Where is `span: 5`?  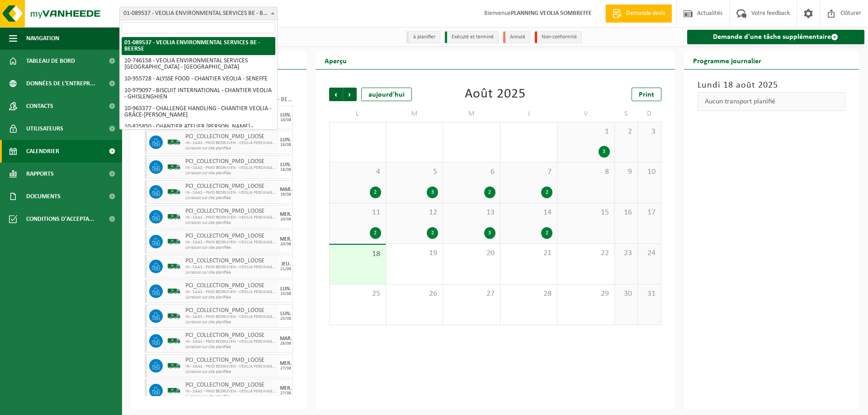
span: 5 is located at coordinates (415, 172).